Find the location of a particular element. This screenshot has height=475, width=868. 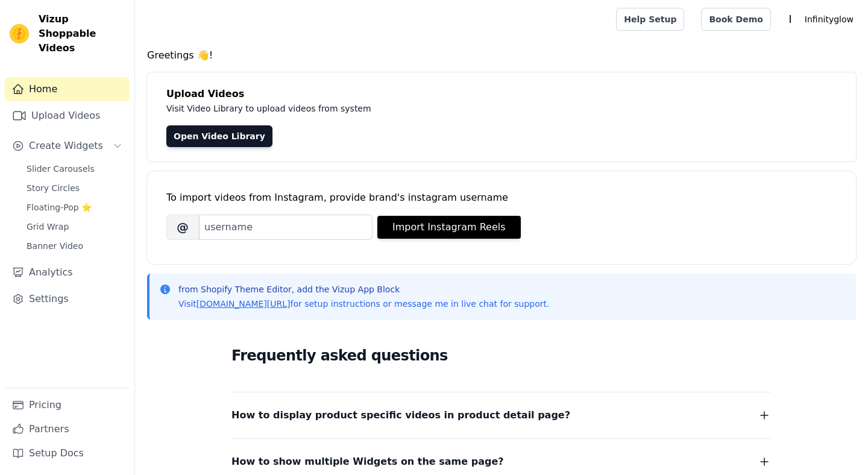

span: Floating-Pop ⭐ is located at coordinates (59, 207).